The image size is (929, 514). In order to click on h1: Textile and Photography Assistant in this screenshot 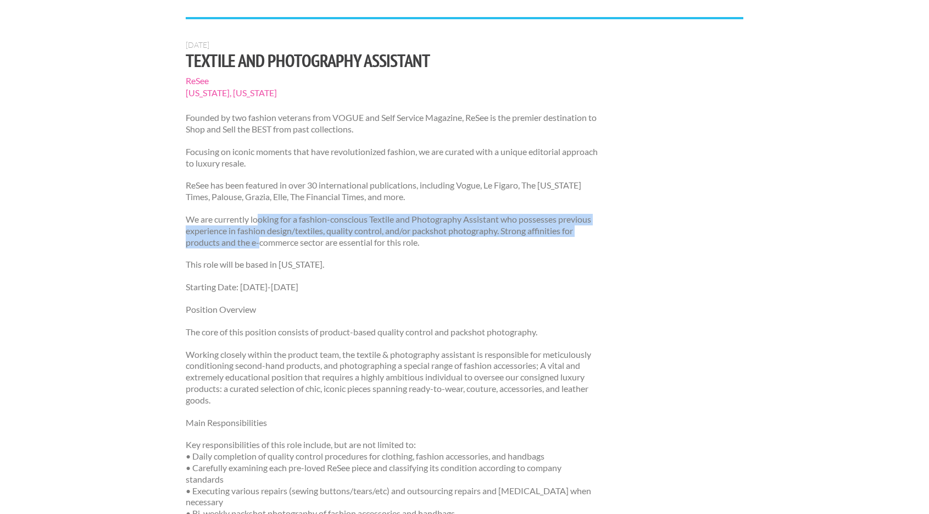, I will do `click(392, 60)`.